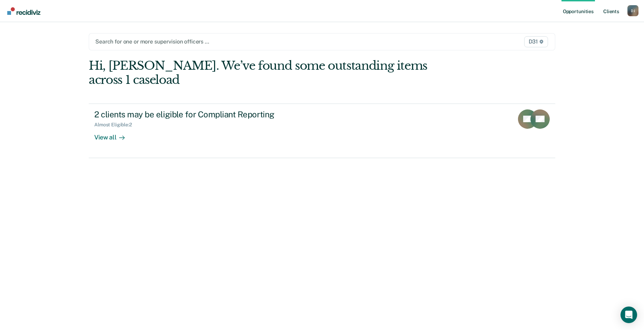  I want to click on div: Almost Eligible : 2, so click(116, 125).